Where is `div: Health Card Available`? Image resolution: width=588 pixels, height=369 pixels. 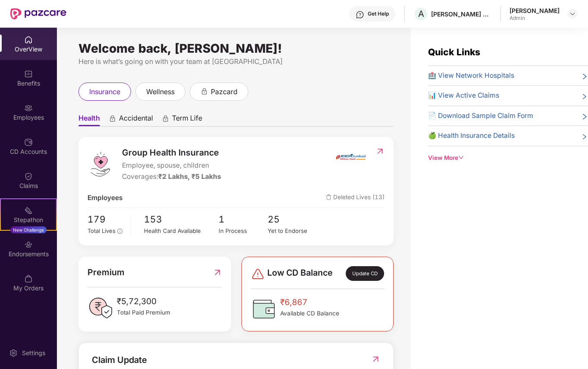 div: Health Card Available is located at coordinates (181, 230).